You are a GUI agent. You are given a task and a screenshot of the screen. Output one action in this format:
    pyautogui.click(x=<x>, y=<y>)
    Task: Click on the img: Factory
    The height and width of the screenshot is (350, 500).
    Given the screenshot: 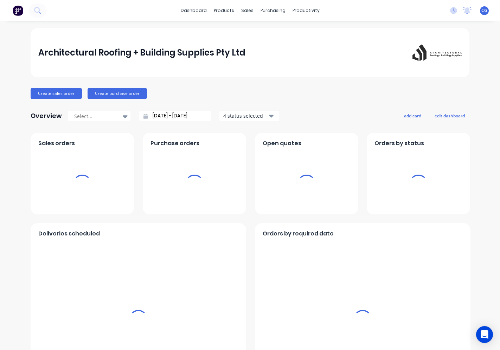 What is the action you would take?
    pyautogui.click(x=18, y=11)
    